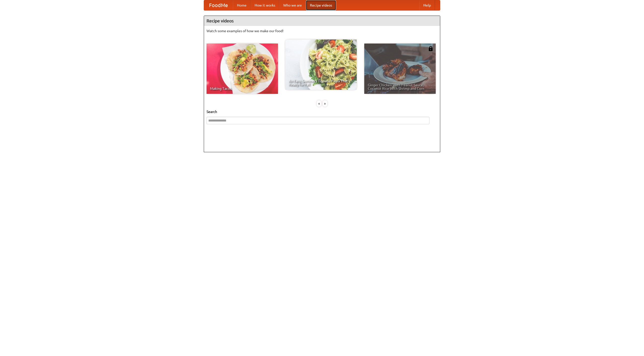 This screenshot has height=356, width=644. Describe the element at coordinates (322, 112) in the screenshot. I see `h5: Search` at that location.